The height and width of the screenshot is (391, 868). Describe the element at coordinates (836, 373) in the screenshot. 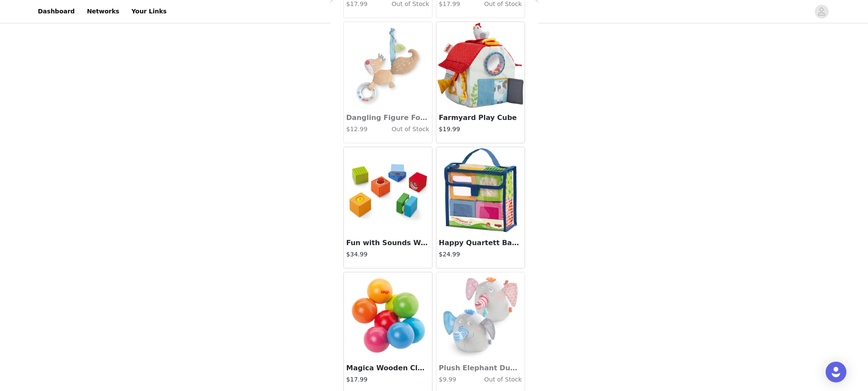

I see `div: Open Intercom Messenger` at that location.